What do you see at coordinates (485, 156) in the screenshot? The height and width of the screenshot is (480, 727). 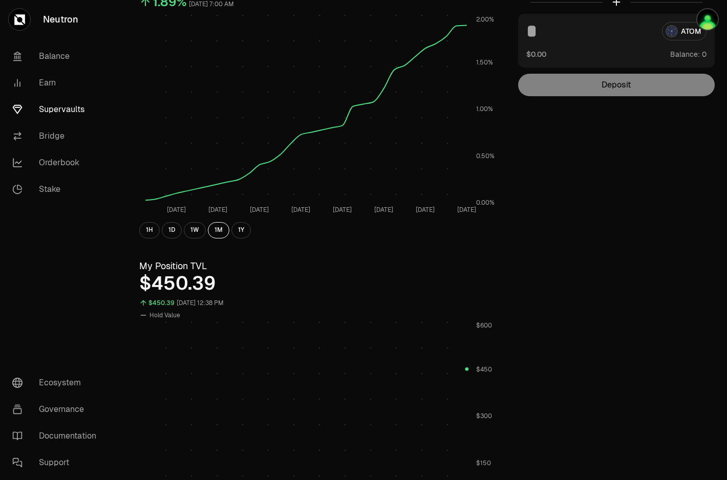 I see `tspan: 0.50%` at bounding box center [485, 156].